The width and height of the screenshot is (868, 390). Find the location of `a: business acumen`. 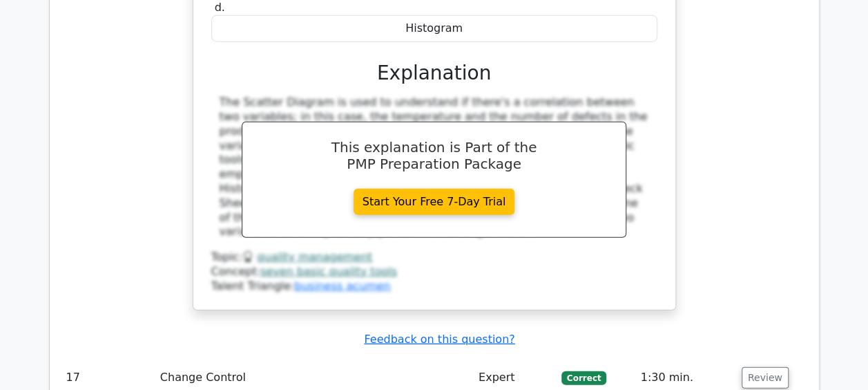

a: business acumen is located at coordinates (342, 286).